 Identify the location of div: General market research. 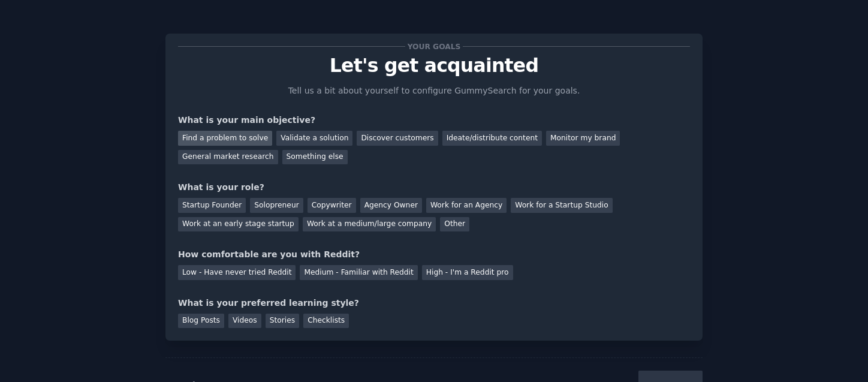
(228, 157).